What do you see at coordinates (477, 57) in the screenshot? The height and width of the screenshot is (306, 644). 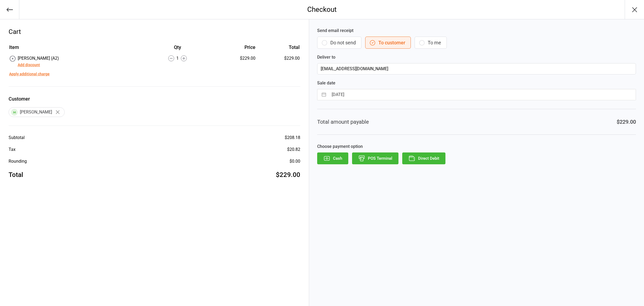 I see `label: Deliver to` at bounding box center [477, 57].